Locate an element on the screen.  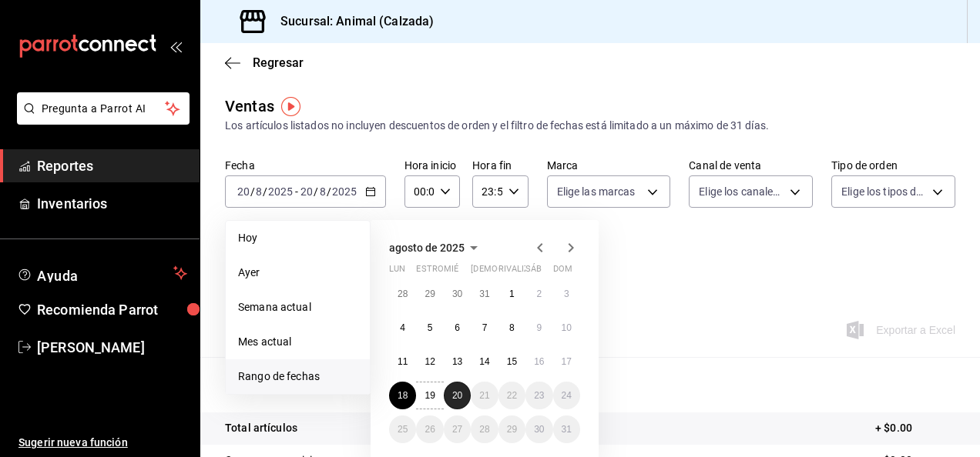
abbr: 8 de agosto de 2025 is located at coordinates (511, 328).